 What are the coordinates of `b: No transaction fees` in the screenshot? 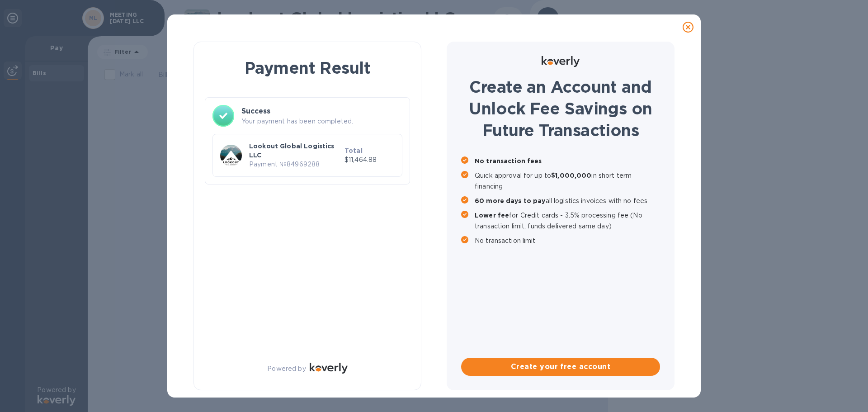 It's located at (508, 161).